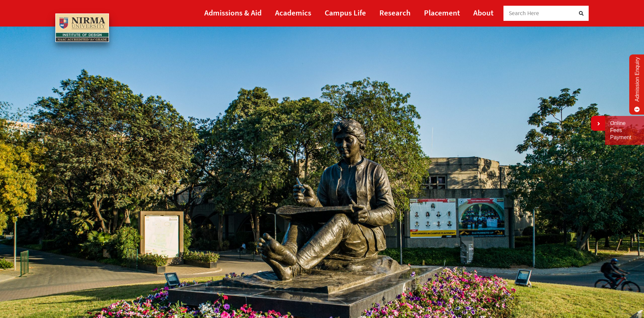 This screenshot has width=644, height=318. I want to click on span: Search Here, so click(524, 13).